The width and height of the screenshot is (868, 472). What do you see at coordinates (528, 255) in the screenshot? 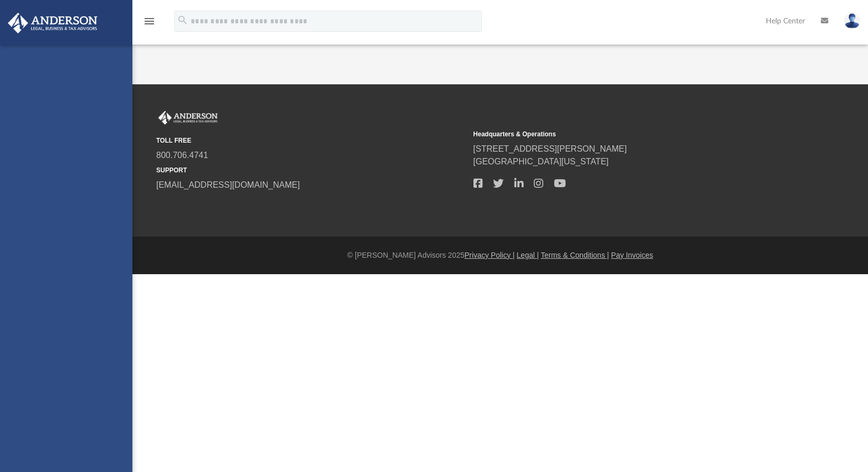
I see `a: Legal |` at bounding box center [528, 255].